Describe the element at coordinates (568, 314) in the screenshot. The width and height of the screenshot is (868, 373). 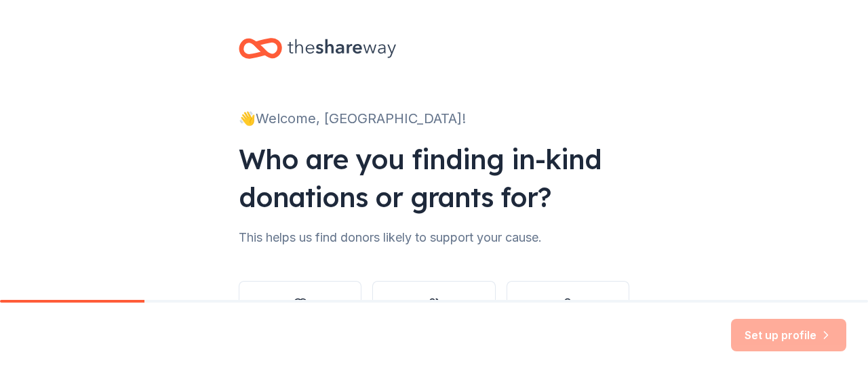
I see `button: Individual` at that location.